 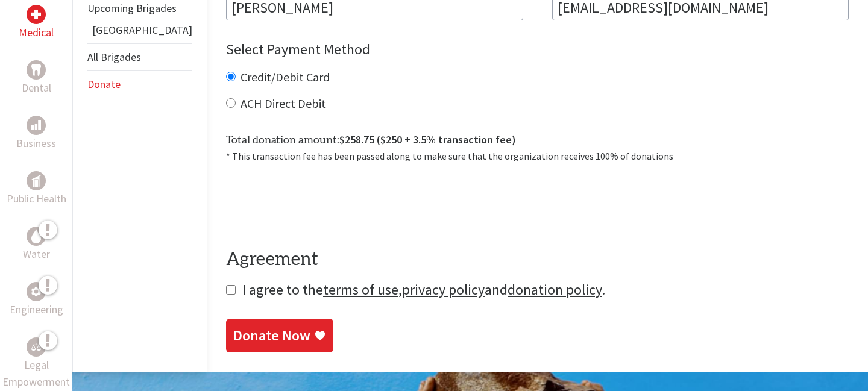 I want to click on img: Legal Empowerment, so click(x=36, y=347).